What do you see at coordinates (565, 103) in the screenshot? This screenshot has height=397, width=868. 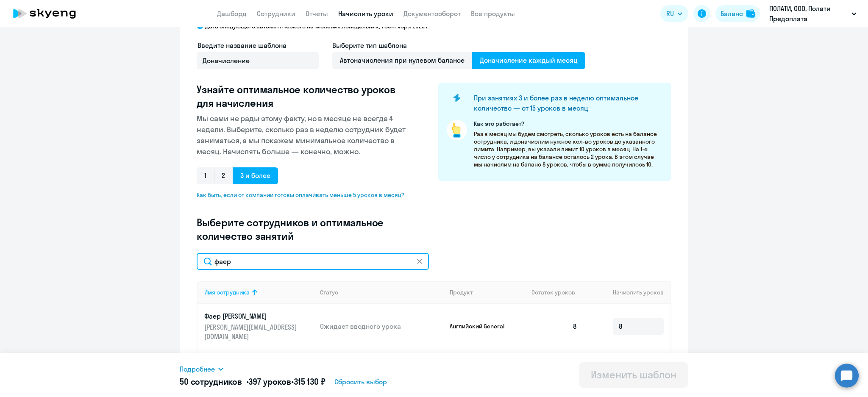 I see `h4: При занятиях 3 и более раз в неделю оптимальное количество — от 15 уроков в месяц` at bounding box center [565, 103].